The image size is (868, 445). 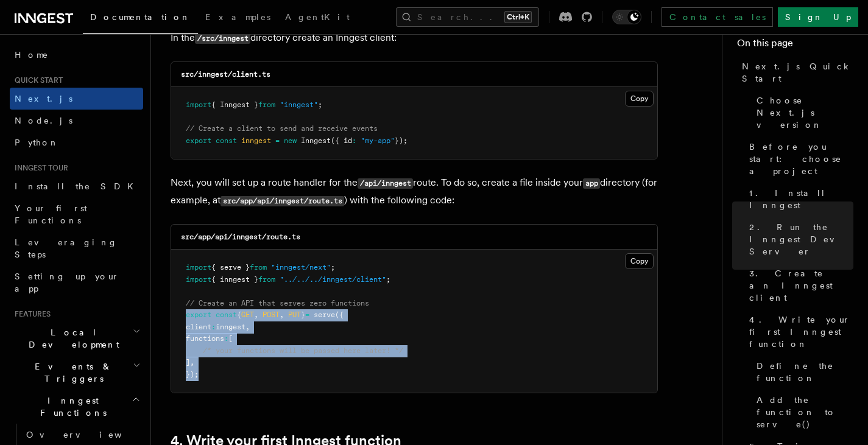 What do you see at coordinates (818, 17) in the screenshot?
I see `a: Sign Up` at bounding box center [818, 17].